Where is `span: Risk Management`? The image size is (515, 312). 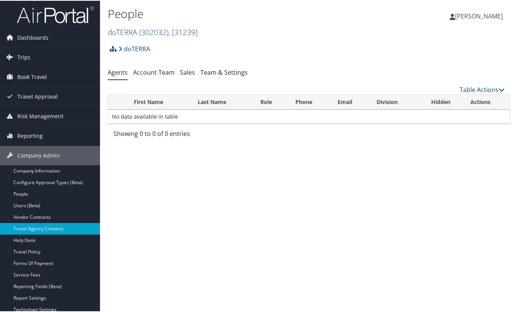 span: Risk Management is located at coordinates (40, 115).